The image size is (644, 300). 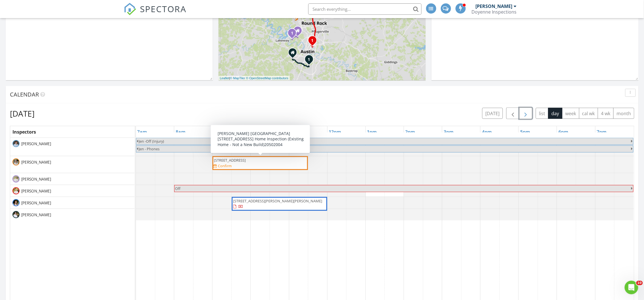 I want to click on span: Jen - Phones, so click(x=149, y=149).